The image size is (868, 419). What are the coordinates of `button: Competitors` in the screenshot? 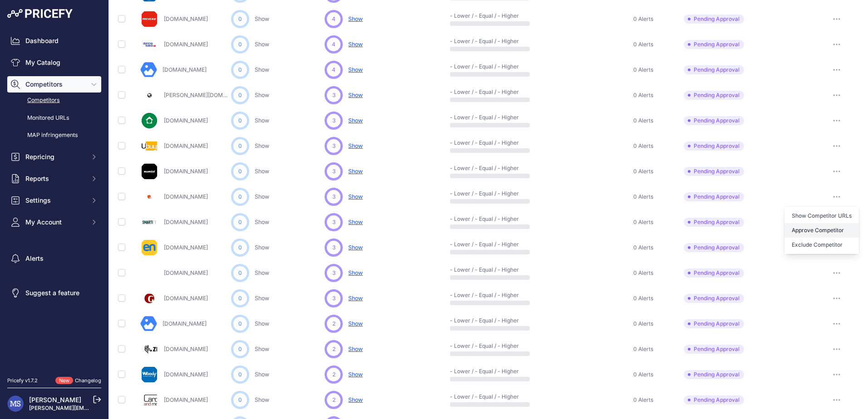 It's located at (54, 84).